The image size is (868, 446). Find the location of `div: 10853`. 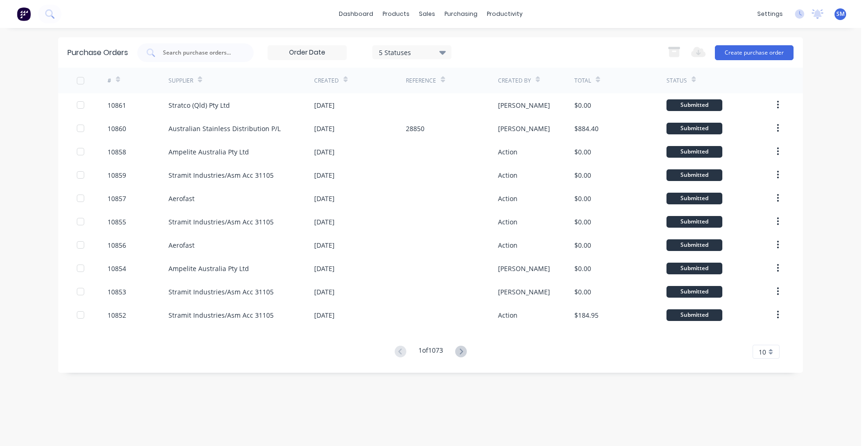

div: 10853 is located at coordinates (117, 291).